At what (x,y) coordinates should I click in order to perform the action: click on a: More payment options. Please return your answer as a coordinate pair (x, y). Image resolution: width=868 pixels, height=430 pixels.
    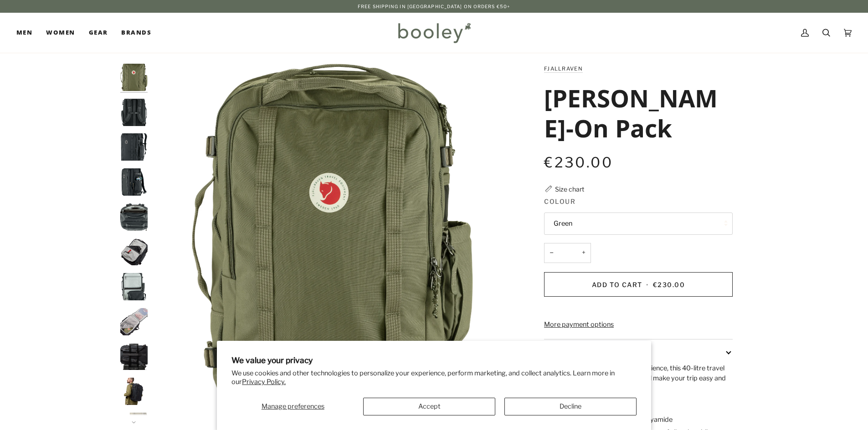
    Looking at the image, I should click on (638, 325).